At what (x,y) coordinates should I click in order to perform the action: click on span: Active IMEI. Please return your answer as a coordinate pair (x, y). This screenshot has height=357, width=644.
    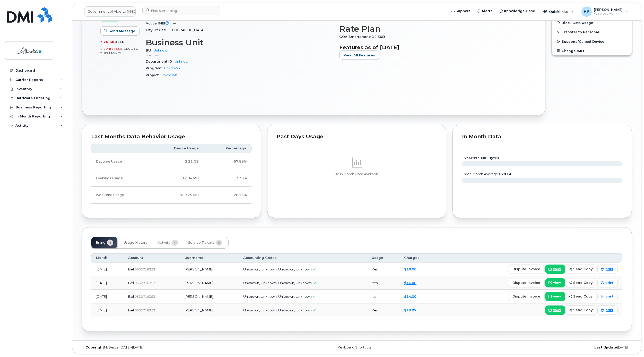
    Looking at the image, I should click on (160, 23).